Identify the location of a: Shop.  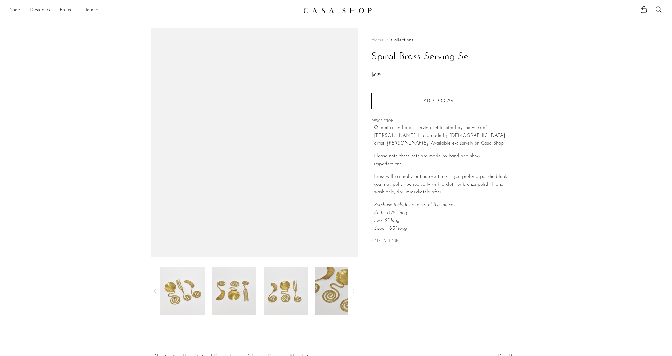
(15, 10).